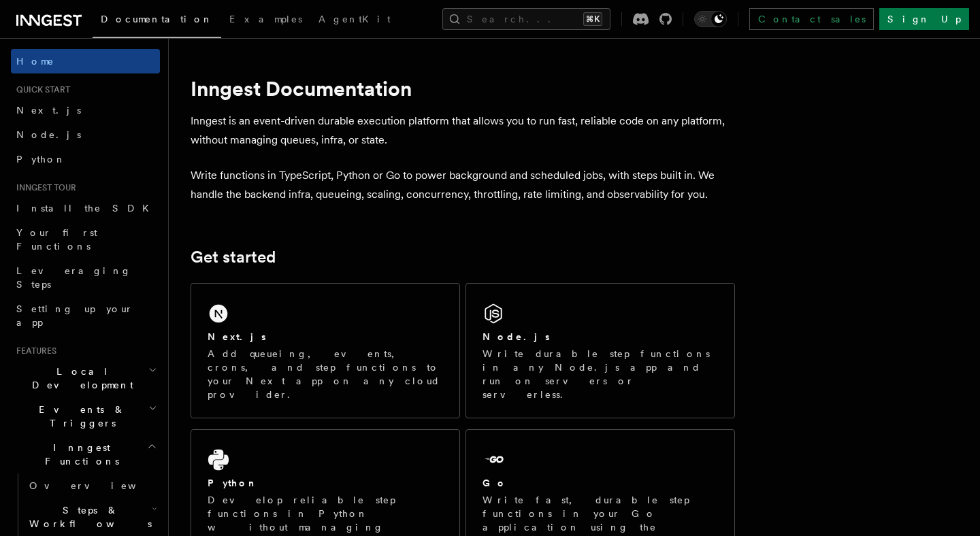 The width and height of the screenshot is (980, 536). Describe the element at coordinates (711, 19) in the screenshot. I see `button: Toggle dark mode` at that location.